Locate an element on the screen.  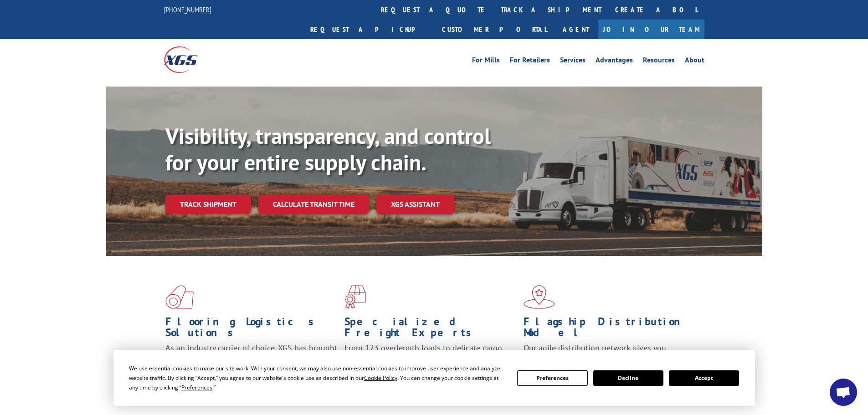
span: Our agile distribution network gives you nationwide inventory management on demand. is located at coordinates (608, 353).